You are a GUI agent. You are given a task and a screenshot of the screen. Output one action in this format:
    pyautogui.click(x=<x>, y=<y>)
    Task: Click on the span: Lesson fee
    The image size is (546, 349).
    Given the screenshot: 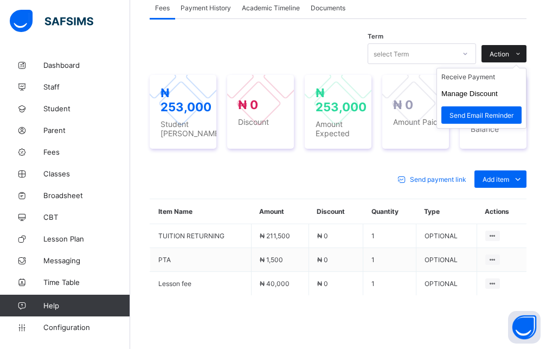 What is the action you would take?
    pyautogui.click(x=201, y=283)
    